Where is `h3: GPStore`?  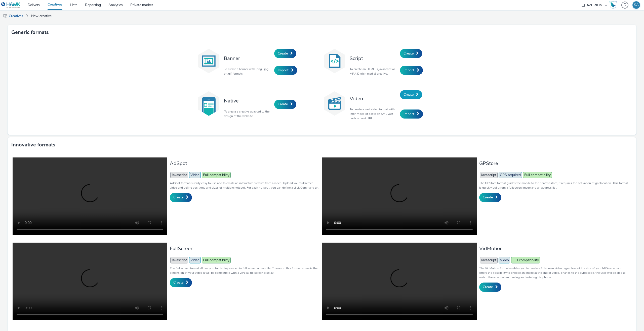 h3: GPStore is located at coordinates (554, 163).